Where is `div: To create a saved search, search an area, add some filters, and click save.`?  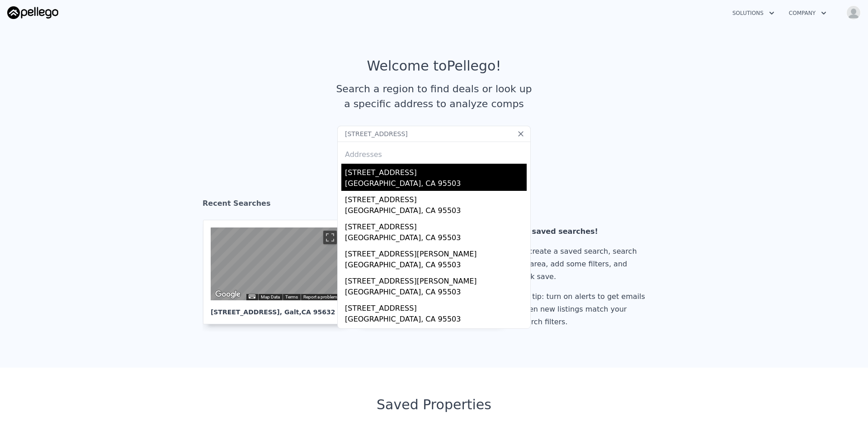
div: To create a saved search, search an area, add some filters, and click save. is located at coordinates (584, 264).